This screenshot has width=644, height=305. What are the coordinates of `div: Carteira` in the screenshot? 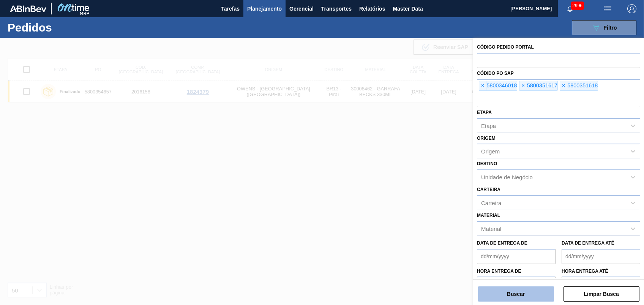 It's located at (491, 202).